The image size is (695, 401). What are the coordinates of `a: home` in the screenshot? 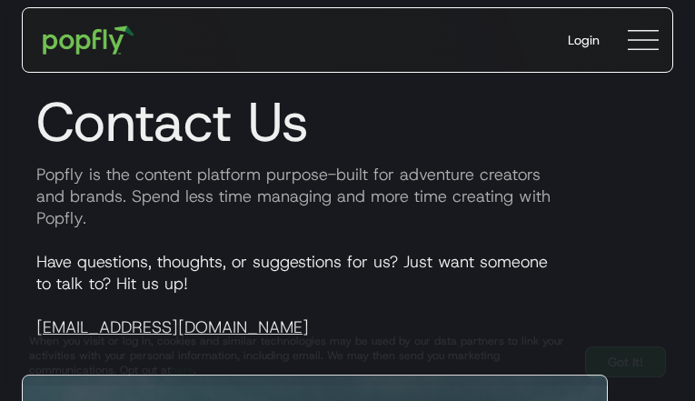 It's located at (88, 40).